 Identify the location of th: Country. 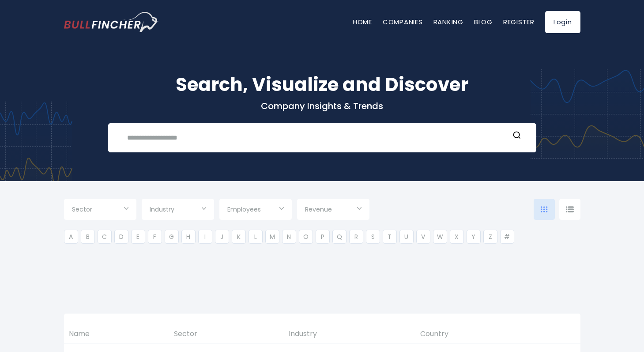
(481, 334).